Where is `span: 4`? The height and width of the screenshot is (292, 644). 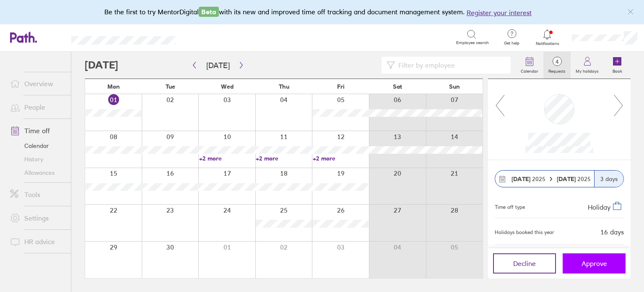 span: 4 is located at coordinates (557, 61).